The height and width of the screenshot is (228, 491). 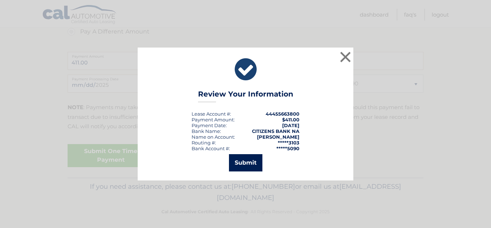 What do you see at coordinates (206, 131) in the screenshot?
I see `div: Bank Name:` at bounding box center [206, 131].